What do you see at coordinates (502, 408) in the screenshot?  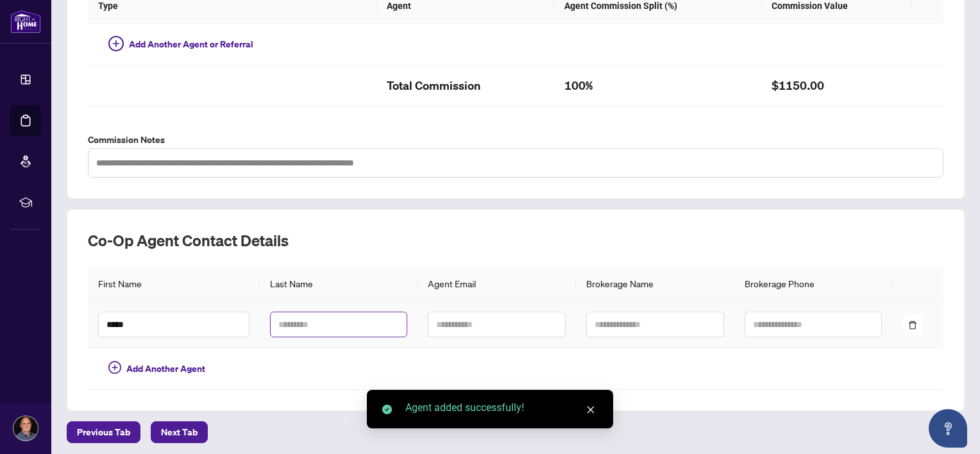 I see `div: Agent added successfully!` at bounding box center [502, 408].